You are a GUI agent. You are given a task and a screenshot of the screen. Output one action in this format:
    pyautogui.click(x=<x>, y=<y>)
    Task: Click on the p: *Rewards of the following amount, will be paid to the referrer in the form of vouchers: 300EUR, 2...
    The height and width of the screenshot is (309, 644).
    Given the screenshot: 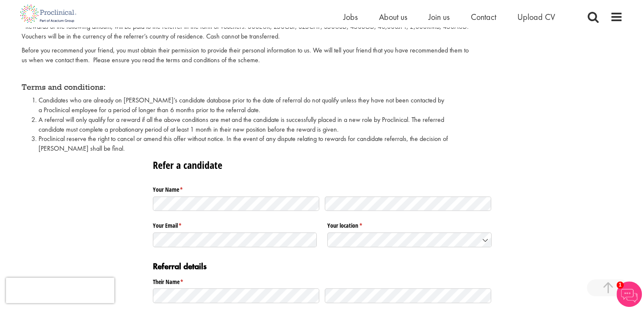 What is the action you would take?
    pyautogui.click(x=246, y=32)
    